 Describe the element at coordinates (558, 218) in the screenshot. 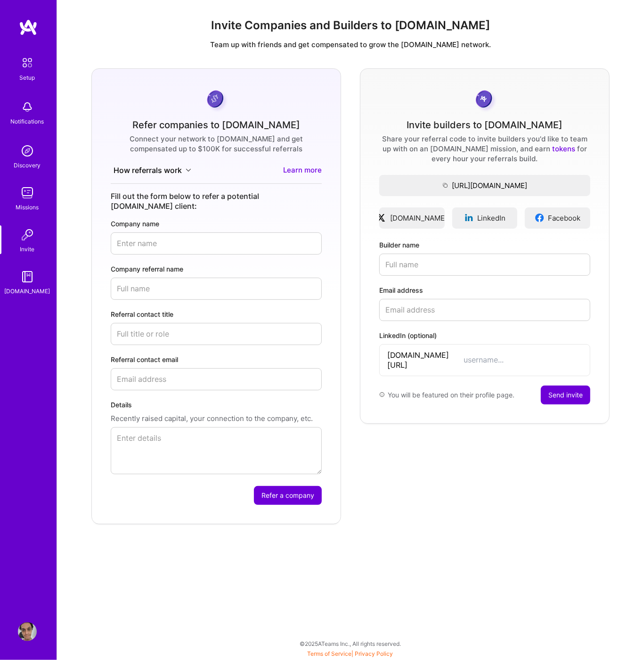

I see `a: Facebook` at that location.